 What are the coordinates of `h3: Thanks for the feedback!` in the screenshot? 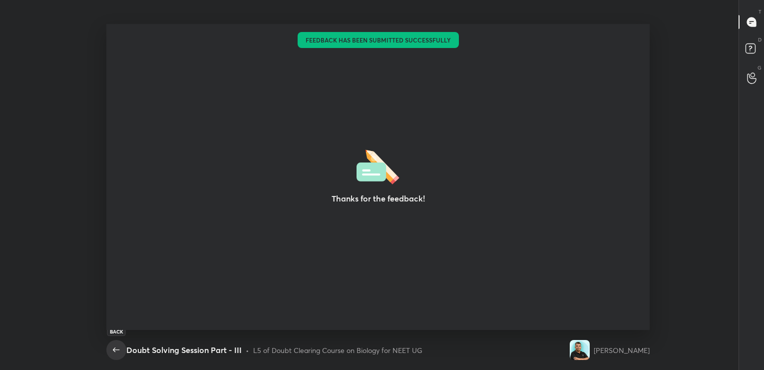 It's located at (378, 198).